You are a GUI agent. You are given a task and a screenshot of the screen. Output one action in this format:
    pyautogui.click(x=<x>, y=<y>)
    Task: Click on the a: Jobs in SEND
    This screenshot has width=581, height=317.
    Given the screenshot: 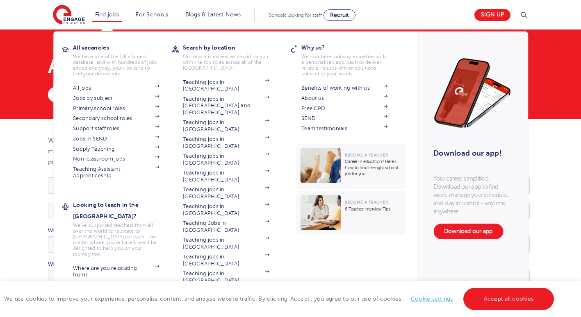 What is the action you would take?
    pyautogui.click(x=116, y=139)
    